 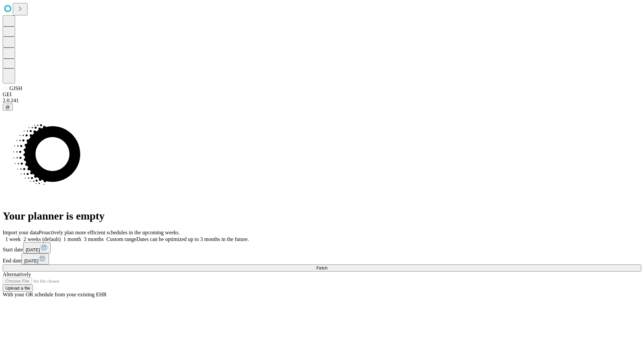 I want to click on span: Import your data, so click(x=21, y=232).